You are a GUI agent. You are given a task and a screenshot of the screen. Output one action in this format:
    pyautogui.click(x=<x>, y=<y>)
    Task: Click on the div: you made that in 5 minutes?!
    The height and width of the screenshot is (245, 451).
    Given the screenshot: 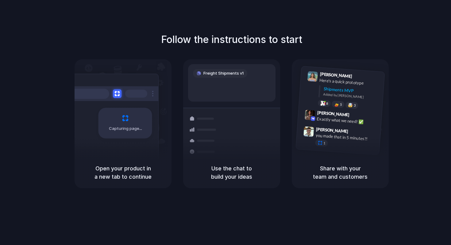 What is the action you would take?
    pyautogui.click(x=346, y=137)
    